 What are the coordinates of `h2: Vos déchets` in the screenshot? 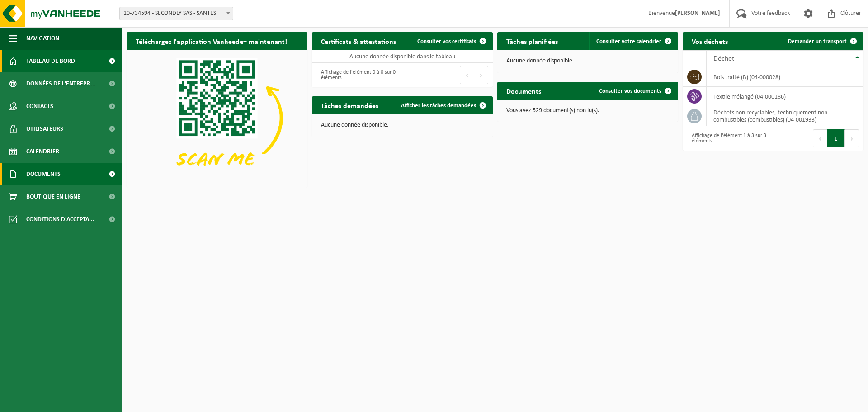 It's located at (710, 40).